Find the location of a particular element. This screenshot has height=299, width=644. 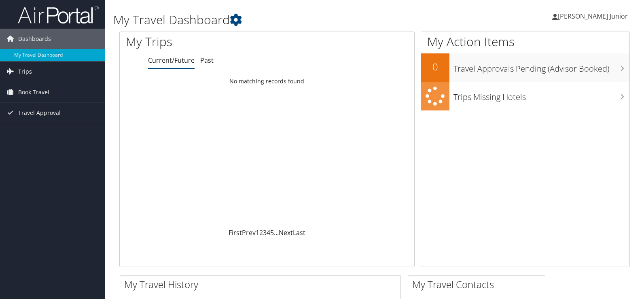

a: Last is located at coordinates (299, 232).